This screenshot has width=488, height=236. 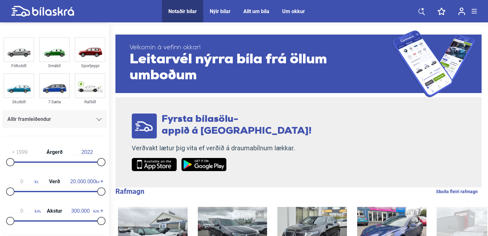 I want to click on div: Allt um bíla, so click(x=256, y=11).